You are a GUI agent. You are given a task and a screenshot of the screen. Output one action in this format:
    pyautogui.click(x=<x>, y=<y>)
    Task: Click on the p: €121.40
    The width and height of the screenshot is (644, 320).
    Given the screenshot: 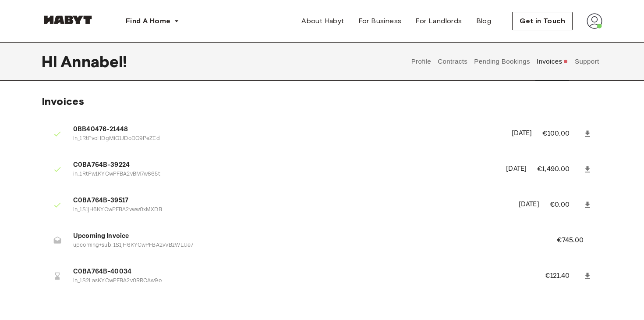 What is the action you would take?
    pyautogui.click(x=563, y=276)
    